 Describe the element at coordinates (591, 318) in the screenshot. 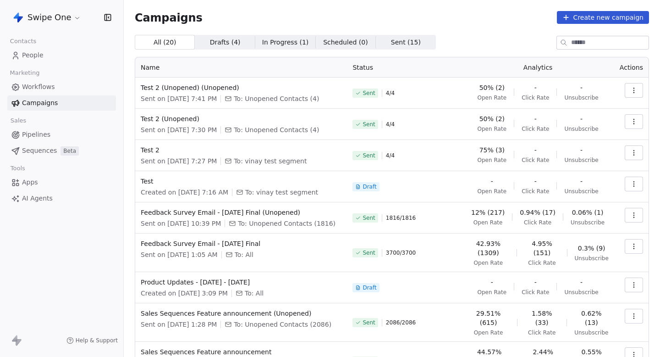

I see `span: 0.62% (13)` at that location.